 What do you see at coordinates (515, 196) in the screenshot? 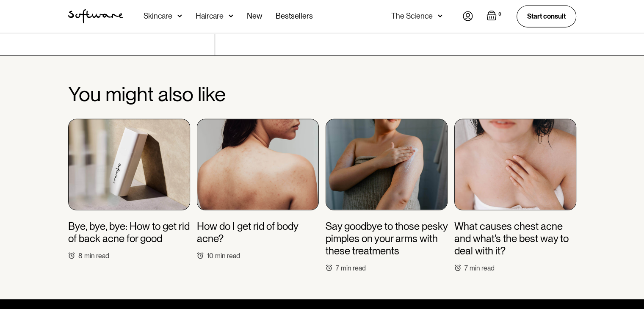
I see `a: What causes chest acne and what's the best way to deal with it?7min read` at bounding box center [515, 196].